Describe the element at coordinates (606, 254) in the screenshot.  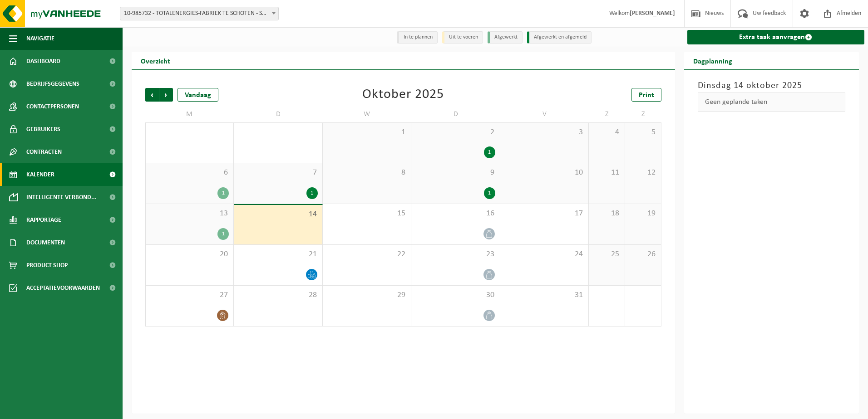
I see `span: 25` at that location.